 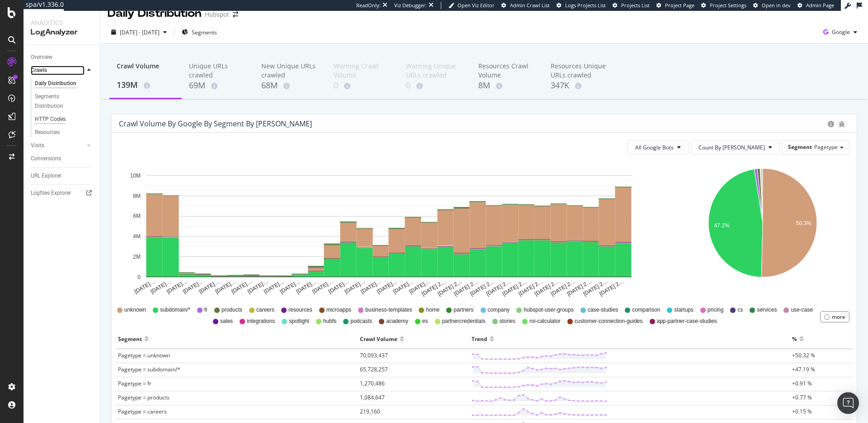 What do you see at coordinates (139, 277) in the screenshot?
I see `text: 0` at bounding box center [139, 277].